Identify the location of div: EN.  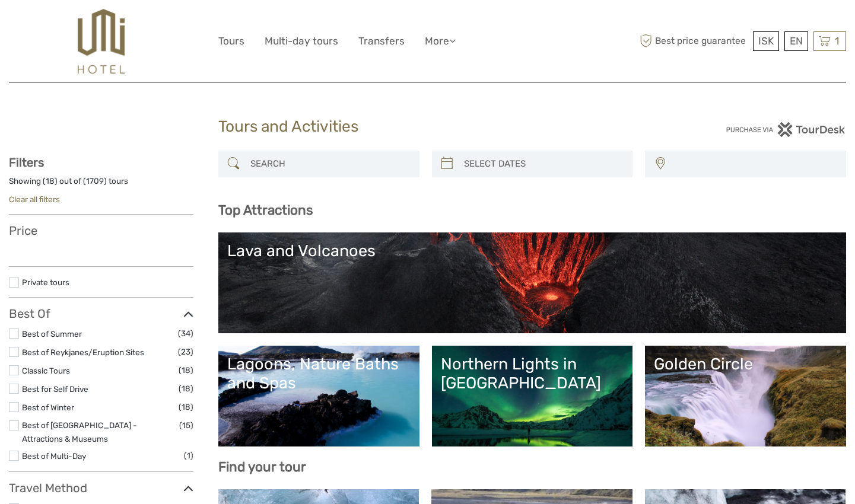
(797, 41).